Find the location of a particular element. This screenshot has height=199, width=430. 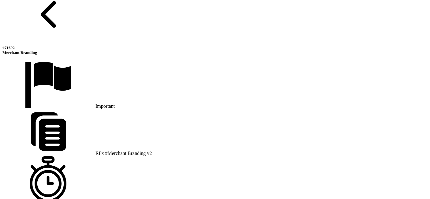

span: RFx is located at coordinates (100, 153).